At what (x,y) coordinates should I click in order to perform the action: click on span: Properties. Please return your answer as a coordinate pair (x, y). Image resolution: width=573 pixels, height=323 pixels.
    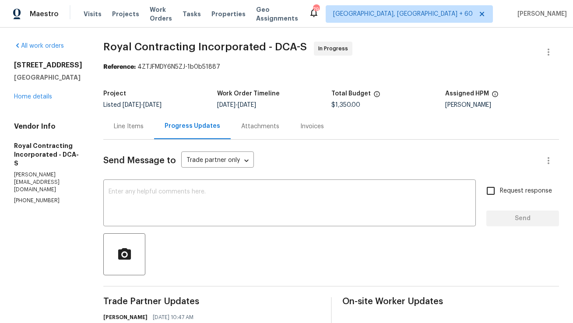
    Looking at the image, I should click on (229, 14).